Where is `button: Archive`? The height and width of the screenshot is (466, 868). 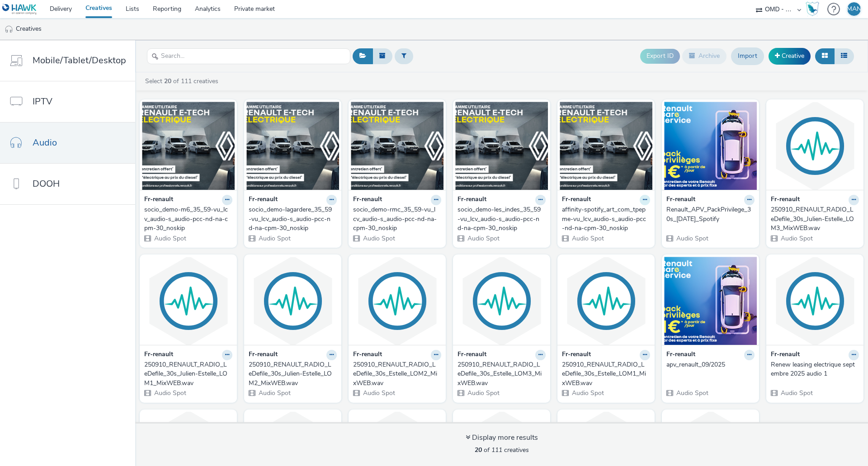
button: Archive is located at coordinates (705, 56).